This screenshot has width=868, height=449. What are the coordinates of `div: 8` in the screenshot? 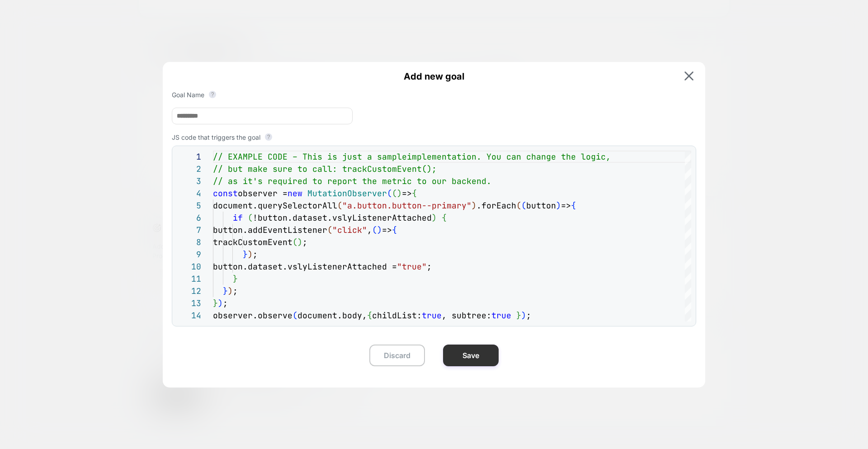 It's located at (189, 242).